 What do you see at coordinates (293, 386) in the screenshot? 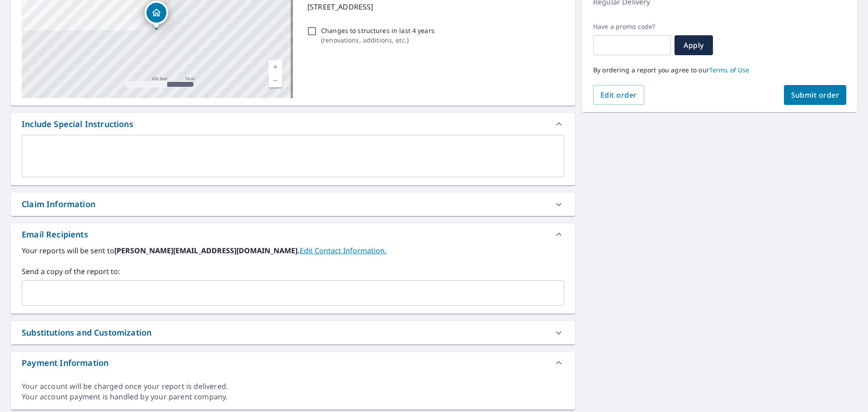
I see `div: Your account will be charged once your report is delivered.` at bounding box center [293, 386].